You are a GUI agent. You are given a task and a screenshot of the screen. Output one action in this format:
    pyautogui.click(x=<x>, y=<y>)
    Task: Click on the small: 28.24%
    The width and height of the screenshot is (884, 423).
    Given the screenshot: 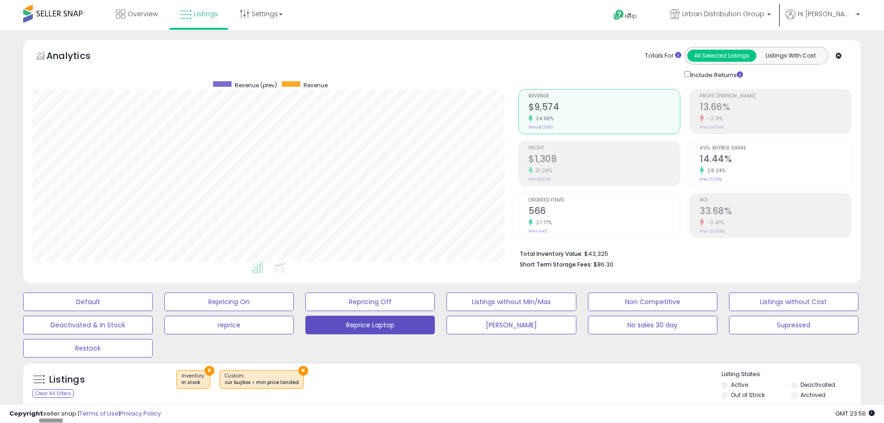 What is the action you would take?
    pyautogui.click(x=715, y=170)
    